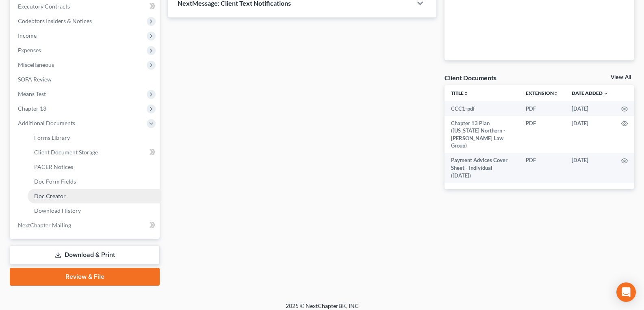 This screenshot has width=644, height=310. Describe the element at coordinates (55, 181) in the screenshot. I see `span: Doc Form Fields` at that location.